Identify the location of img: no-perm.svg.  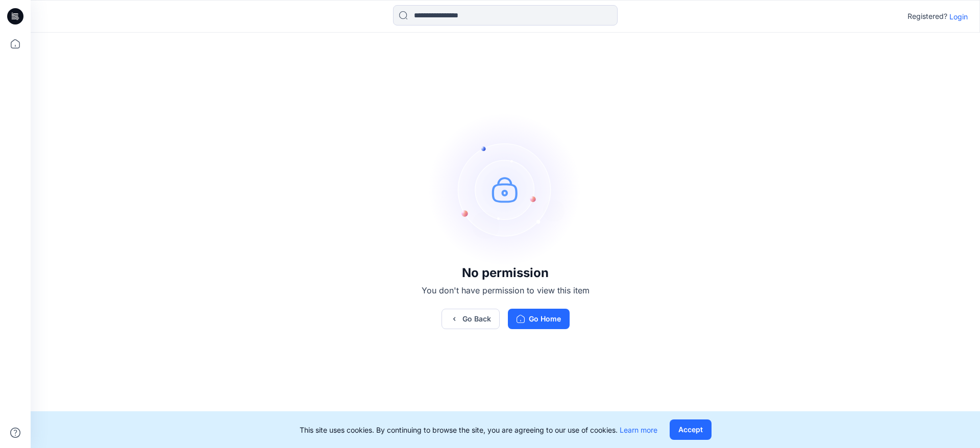
(506, 189).